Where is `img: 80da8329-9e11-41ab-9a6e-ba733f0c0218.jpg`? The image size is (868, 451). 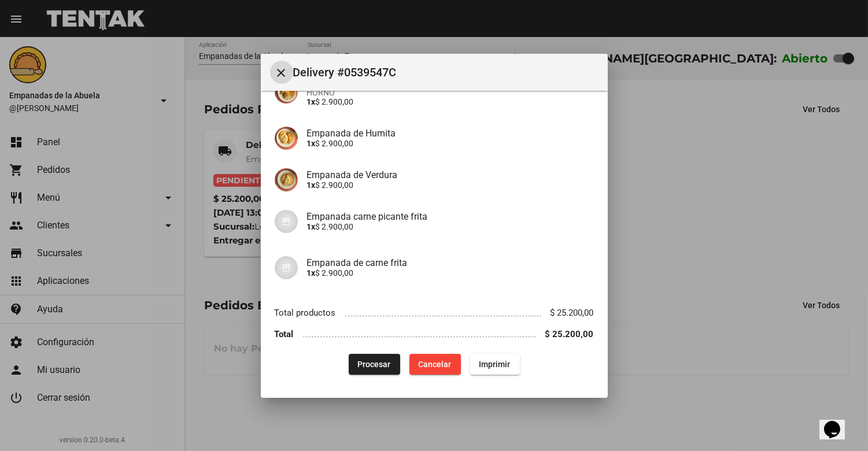 img: 80da8329-9e11-41ab-9a6e-ba733f0c0218.jpg is located at coordinates (286, 180).